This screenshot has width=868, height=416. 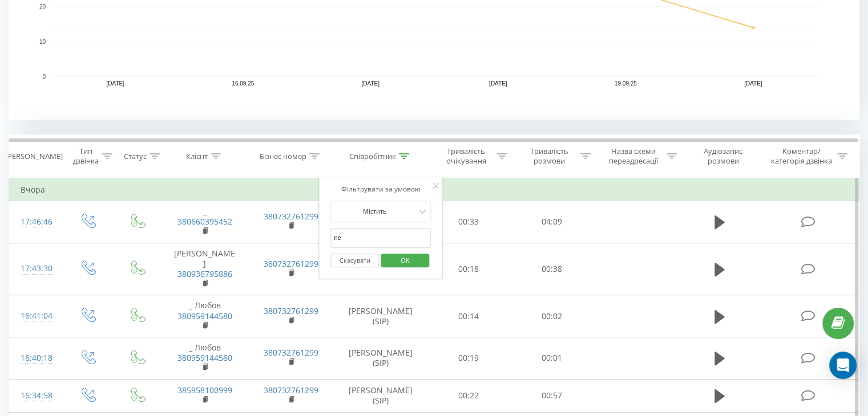 I want to click on td: 00:57, so click(x=551, y=396).